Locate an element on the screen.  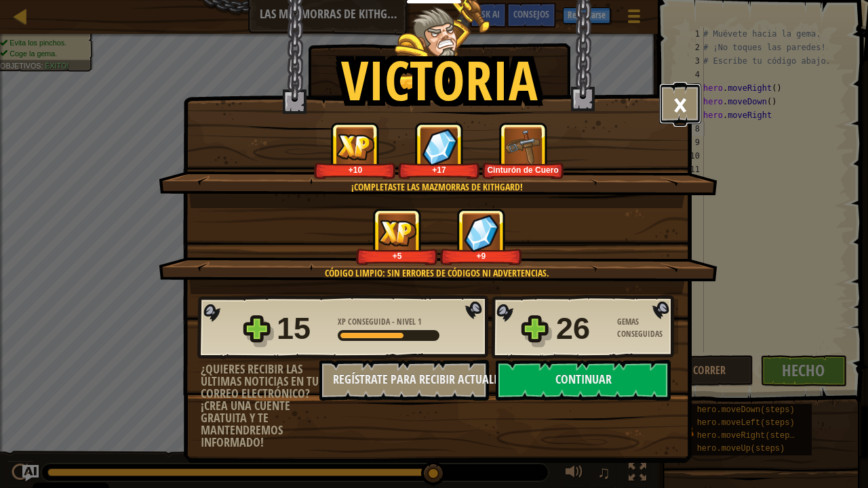
span: 1 is located at coordinates (420, 322).